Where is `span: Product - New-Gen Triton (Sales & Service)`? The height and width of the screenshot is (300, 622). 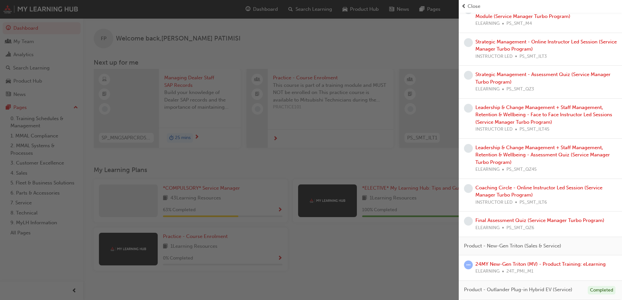 span: Product - New-Gen Triton (Sales & Service) is located at coordinates (513, 246).